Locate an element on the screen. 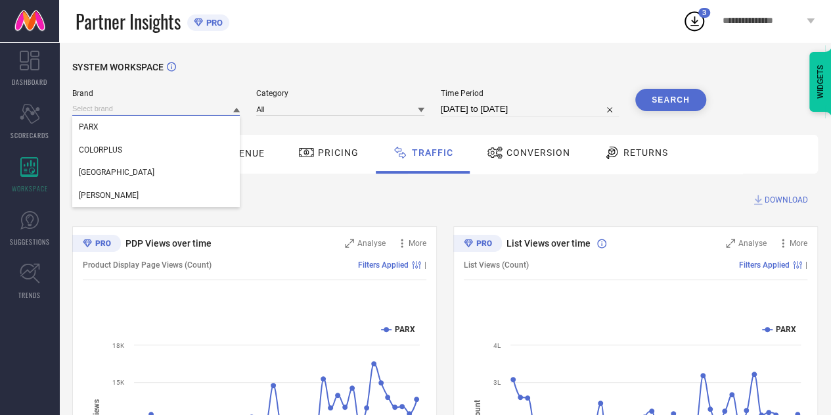 Image resolution: width=831 pixels, height=415 pixels. span: Pricing is located at coordinates (338, 152).